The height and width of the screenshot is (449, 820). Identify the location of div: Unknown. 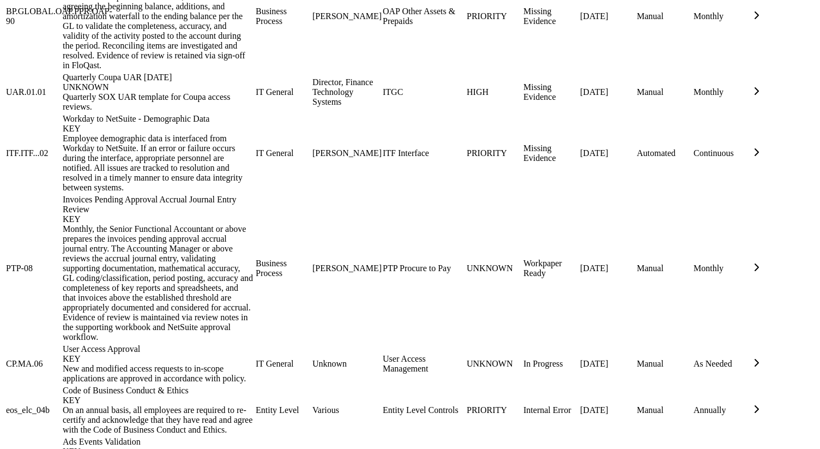
(346, 364).